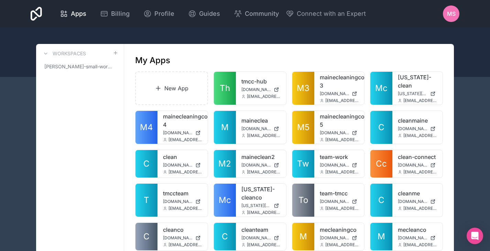  What do you see at coordinates (159, 14) in the screenshot?
I see `a: Profile` at bounding box center [159, 14].